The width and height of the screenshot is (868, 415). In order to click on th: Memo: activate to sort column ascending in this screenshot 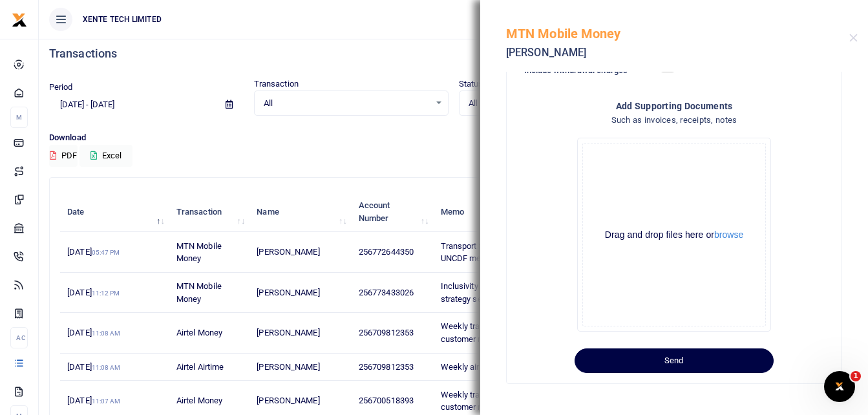, I will do `click(499, 212)`.